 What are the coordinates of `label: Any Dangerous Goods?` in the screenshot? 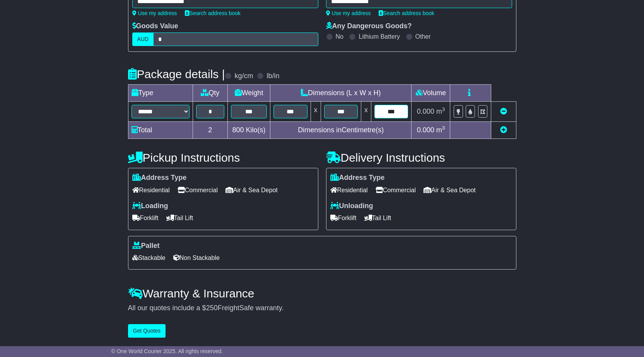 It's located at (369, 26).